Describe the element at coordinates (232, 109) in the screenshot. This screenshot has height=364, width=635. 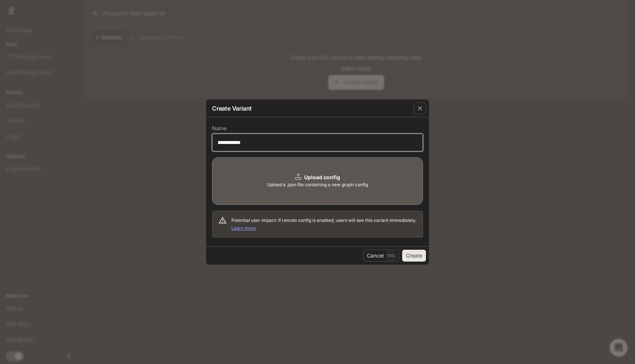
I see `p: Create Variant` at that location.